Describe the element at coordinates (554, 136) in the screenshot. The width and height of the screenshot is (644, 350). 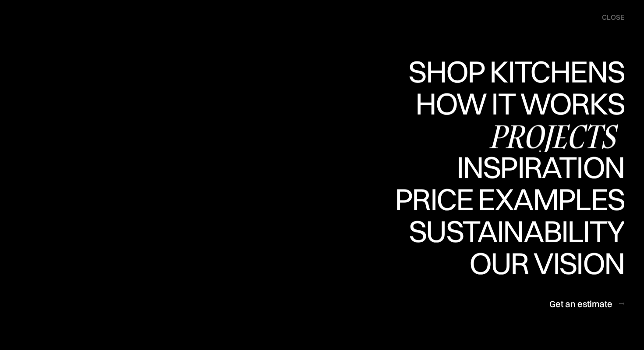
I see `a: ProjectsProjects` at that location.